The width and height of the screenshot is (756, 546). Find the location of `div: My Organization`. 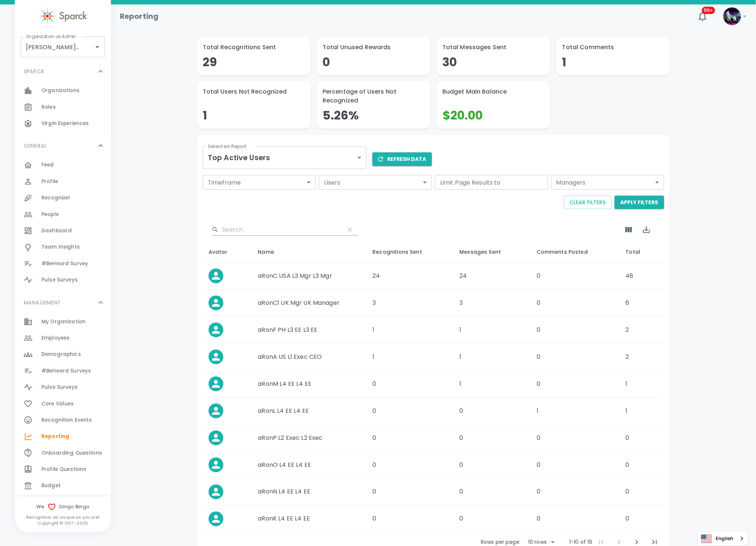

div: My Organization is located at coordinates (63, 322).